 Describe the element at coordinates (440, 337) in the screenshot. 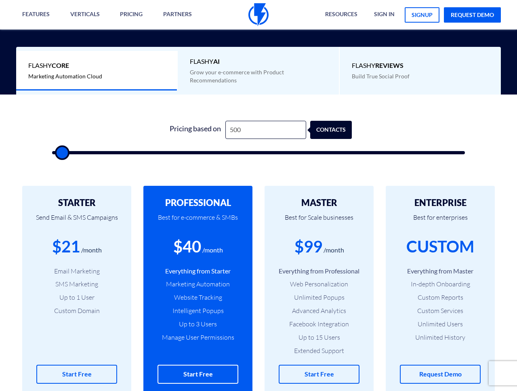

I see `li: Unlimited History` at that location.